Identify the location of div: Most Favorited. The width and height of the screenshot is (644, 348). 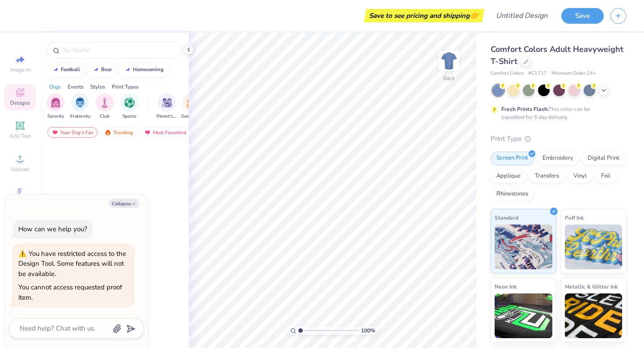
(165, 132).